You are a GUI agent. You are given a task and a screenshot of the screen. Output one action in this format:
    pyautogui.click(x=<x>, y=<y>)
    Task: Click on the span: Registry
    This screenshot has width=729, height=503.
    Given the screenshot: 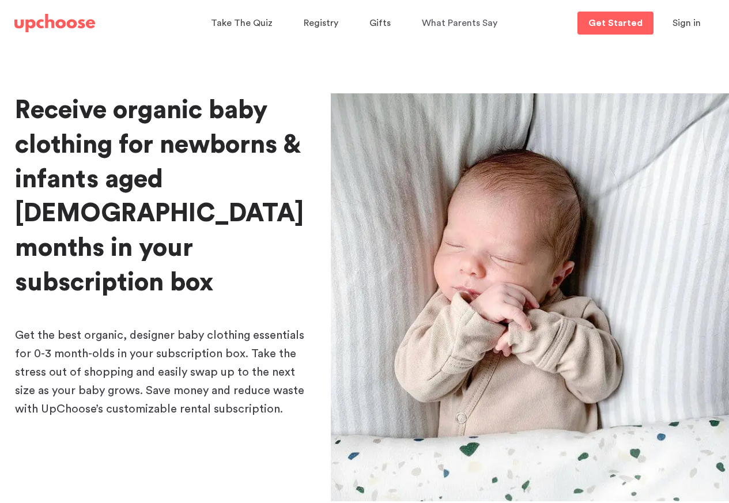 What is the action you would take?
    pyautogui.click(x=321, y=23)
    